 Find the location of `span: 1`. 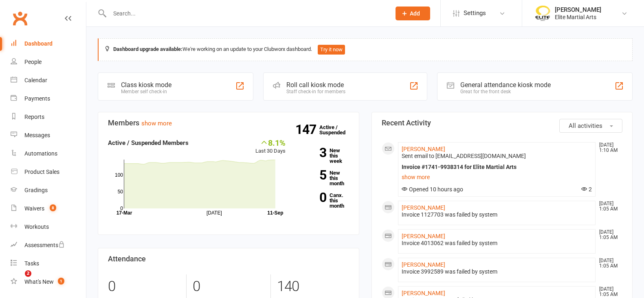

span: 1 is located at coordinates (61, 281).